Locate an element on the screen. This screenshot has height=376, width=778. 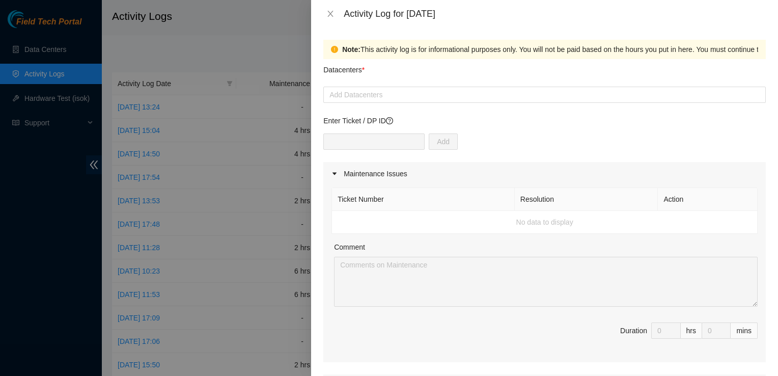
strong: Note: is located at coordinates (351, 49).